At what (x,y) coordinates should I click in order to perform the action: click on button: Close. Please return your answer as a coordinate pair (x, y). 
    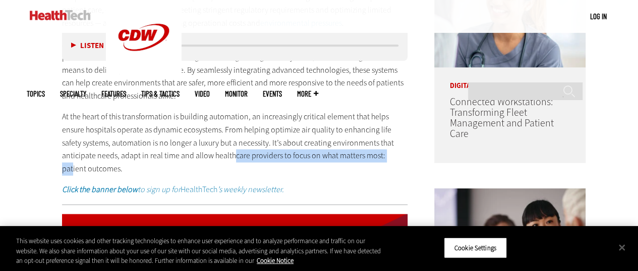
    Looking at the image, I should click on (622, 247).